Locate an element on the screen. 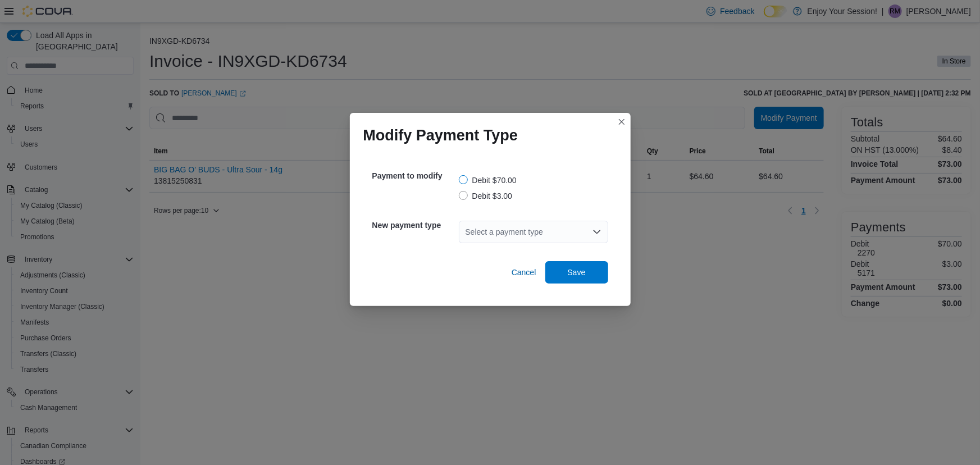 This screenshot has height=465, width=980. h5: Payment to modify is located at coordinates (414, 176).